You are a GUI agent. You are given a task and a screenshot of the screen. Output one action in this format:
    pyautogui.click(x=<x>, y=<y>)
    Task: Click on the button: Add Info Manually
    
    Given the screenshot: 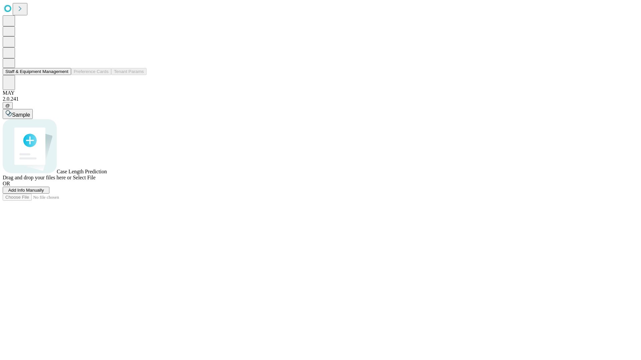 What is the action you would take?
    pyautogui.click(x=26, y=190)
    